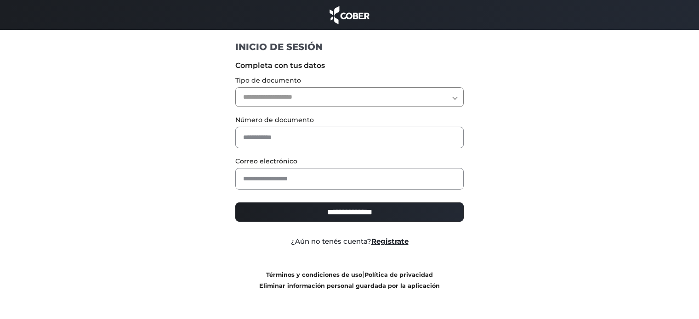 The image size is (699, 319). What do you see at coordinates (349, 66) in the screenshot?
I see `label: Completa con tus datos` at bounding box center [349, 66].